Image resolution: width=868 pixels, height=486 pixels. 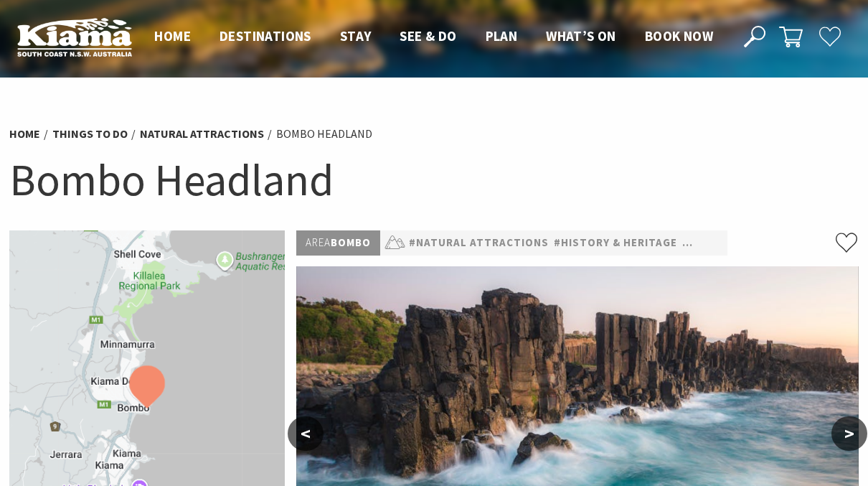 What do you see at coordinates (502, 36) in the screenshot?
I see `span: Plan` at bounding box center [502, 36].